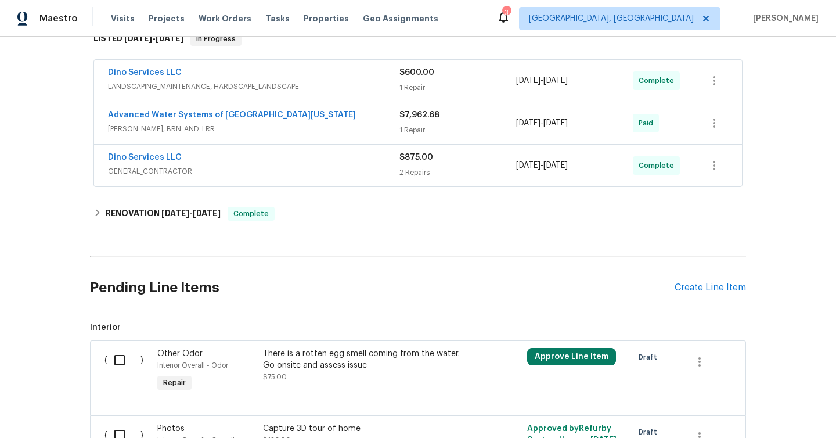 The image size is (836, 438). I want to click on span: Geo Assignments, so click(400, 19).